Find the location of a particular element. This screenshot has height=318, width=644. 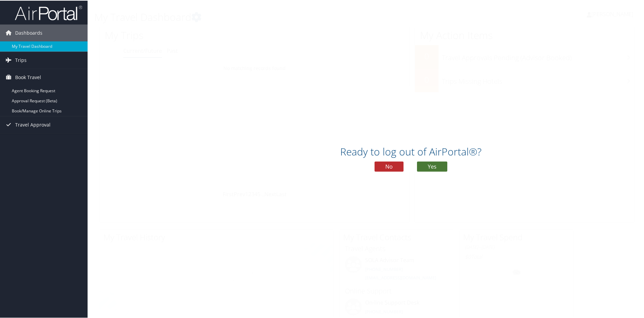

span: Dashboards is located at coordinates (29, 32).